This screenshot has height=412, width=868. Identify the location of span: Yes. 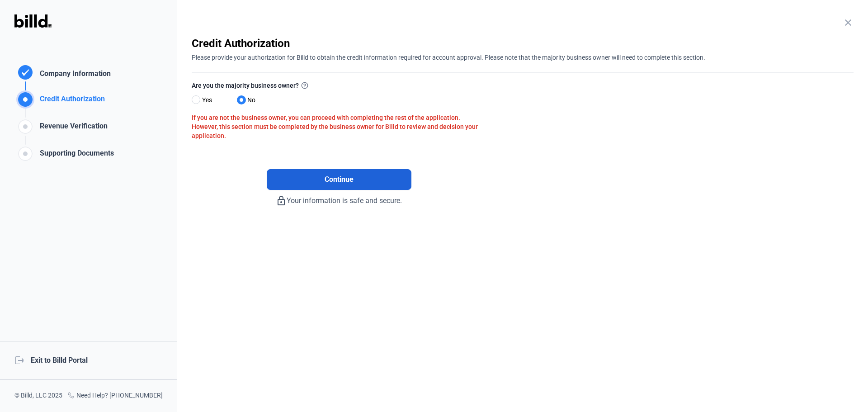
(205, 100).